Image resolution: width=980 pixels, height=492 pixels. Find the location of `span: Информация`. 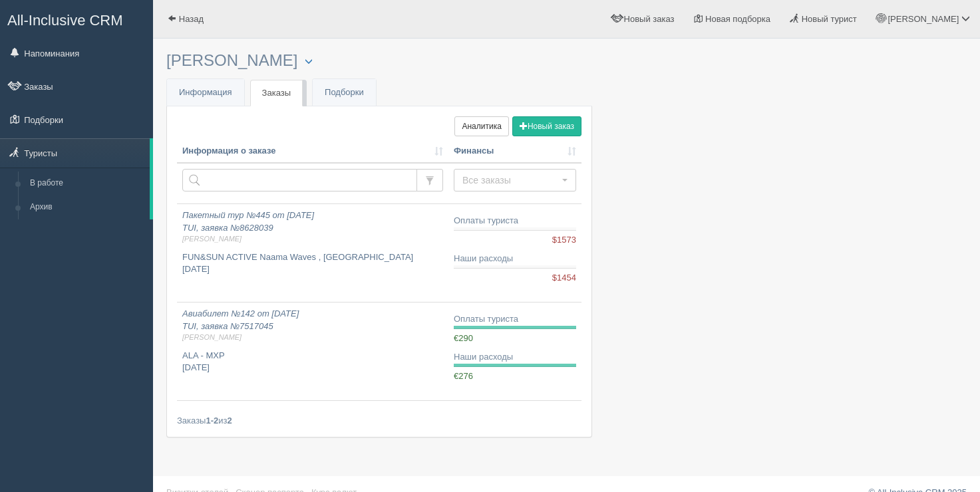

span: Информация is located at coordinates (205, 92).